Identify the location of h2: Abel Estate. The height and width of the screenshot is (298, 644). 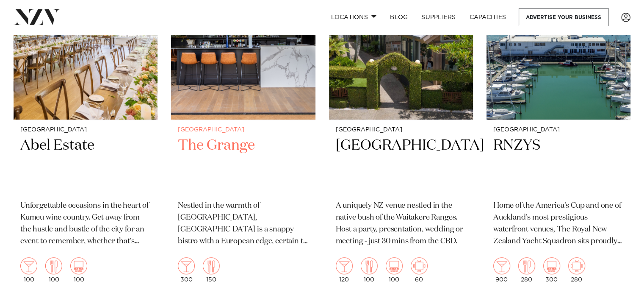
(85, 164).